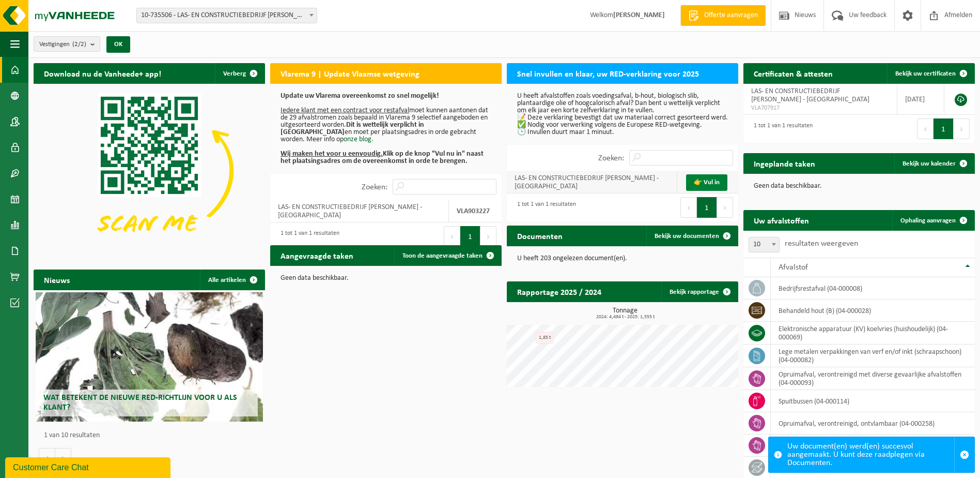 Image resolution: width=980 pixels, height=478 pixels. Describe the element at coordinates (234, 73) in the screenshot. I see `span: Verberg` at that location.